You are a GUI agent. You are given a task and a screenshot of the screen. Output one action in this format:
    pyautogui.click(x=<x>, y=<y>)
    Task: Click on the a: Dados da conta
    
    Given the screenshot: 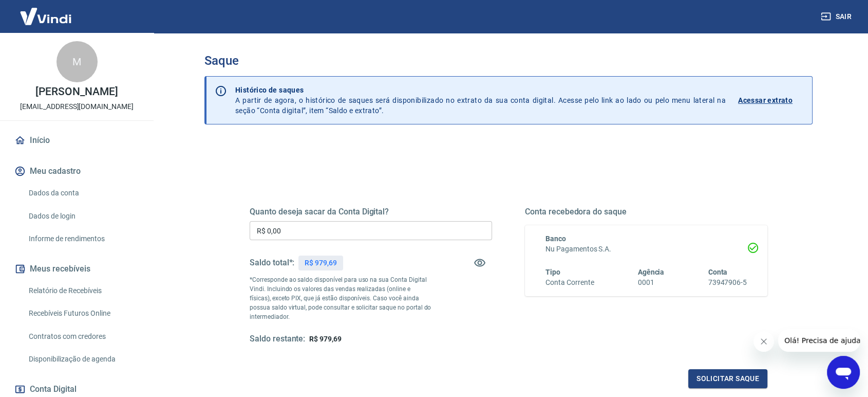 What is the action you would take?
    pyautogui.click(x=83, y=193)
    